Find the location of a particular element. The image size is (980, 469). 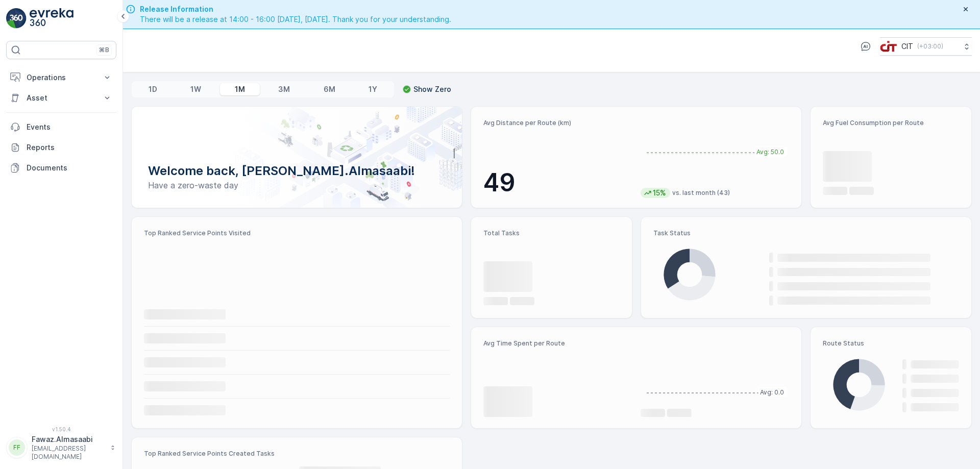

button: Asset is located at coordinates (61, 98).